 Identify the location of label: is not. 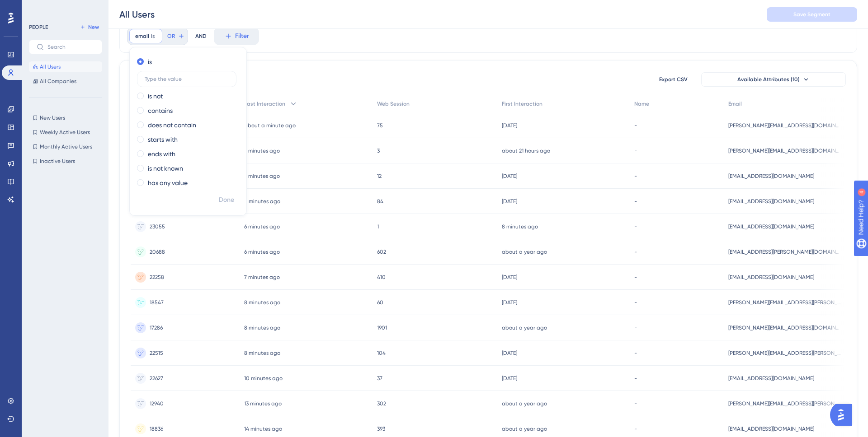
(155, 96).